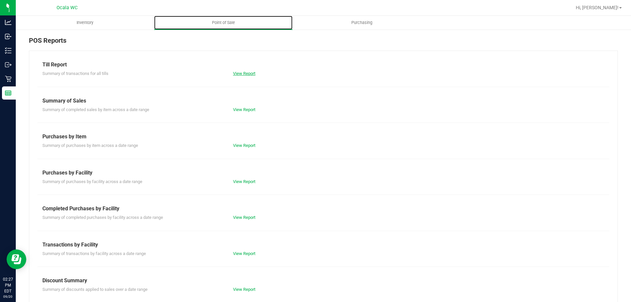 This screenshot has width=631, height=302. Describe the element at coordinates (8, 22) in the screenshot. I see `inline-svg: Analytics` at that location.